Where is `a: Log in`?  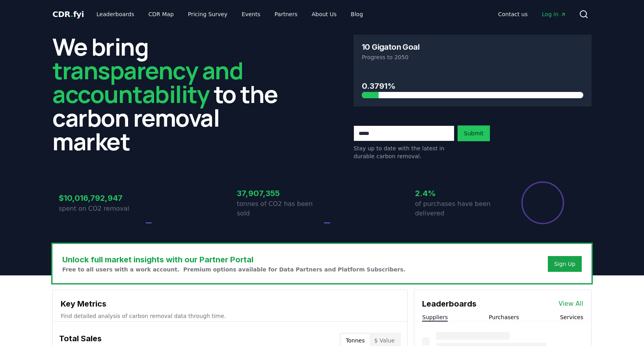 a: Log in is located at coordinates (554, 14).